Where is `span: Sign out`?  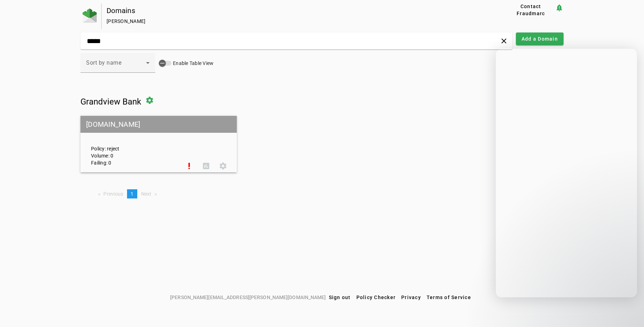 span: Sign out is located at coordinates (340, 297).